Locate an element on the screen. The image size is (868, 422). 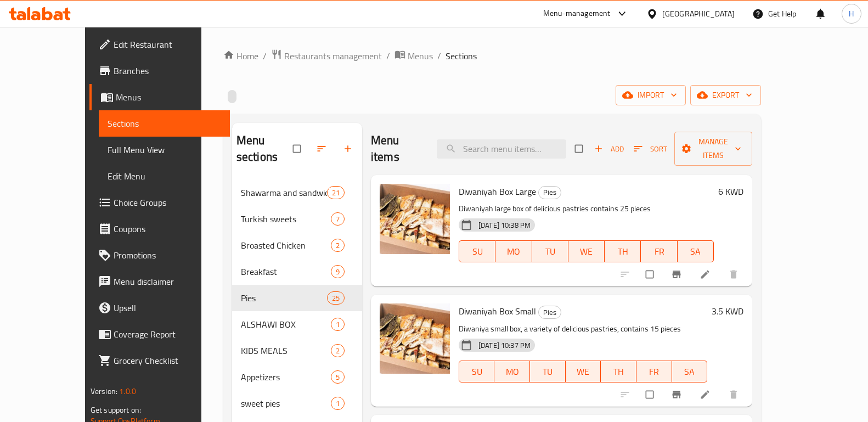
a: Restaurants management is located at coordinates (326, 56).